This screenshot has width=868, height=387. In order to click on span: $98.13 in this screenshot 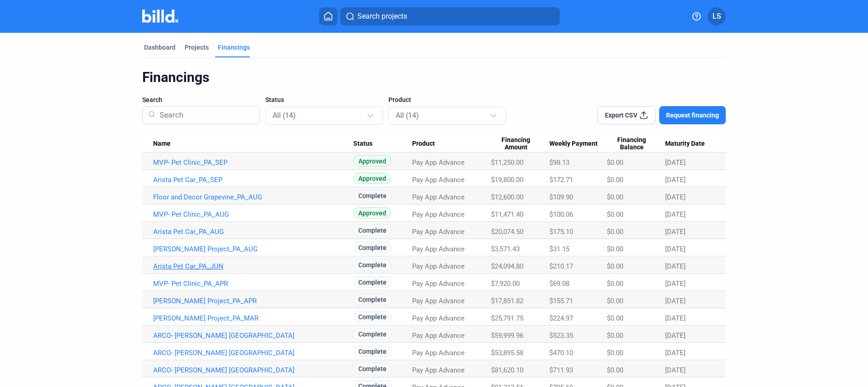, I will do `click(559, 163)`.